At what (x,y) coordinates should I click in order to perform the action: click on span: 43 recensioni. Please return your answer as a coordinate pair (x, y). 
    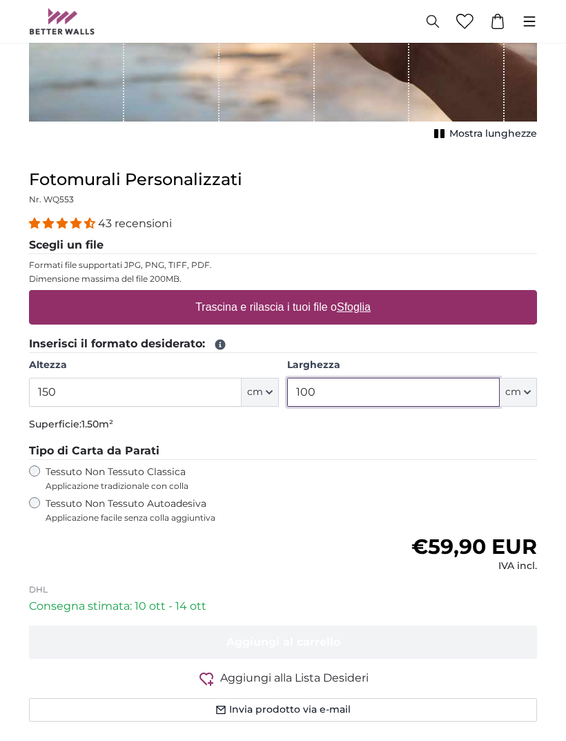
    Looking at the image, I should click on (135, 223).